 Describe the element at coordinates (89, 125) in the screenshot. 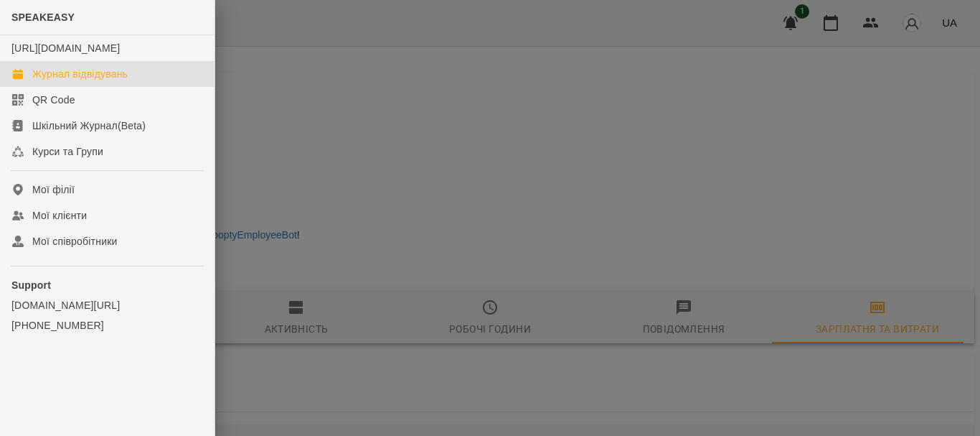

I see `div: Шкільний Журнал(Beta)` at that location.